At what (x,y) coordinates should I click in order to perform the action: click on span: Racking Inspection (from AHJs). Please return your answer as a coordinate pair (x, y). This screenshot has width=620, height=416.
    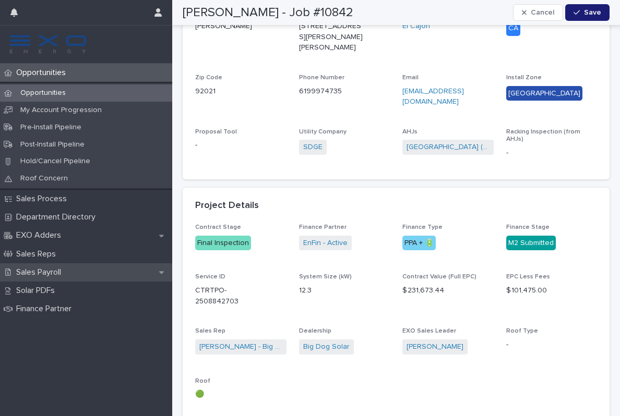
    Looking at the image, I should click on (543, 136).